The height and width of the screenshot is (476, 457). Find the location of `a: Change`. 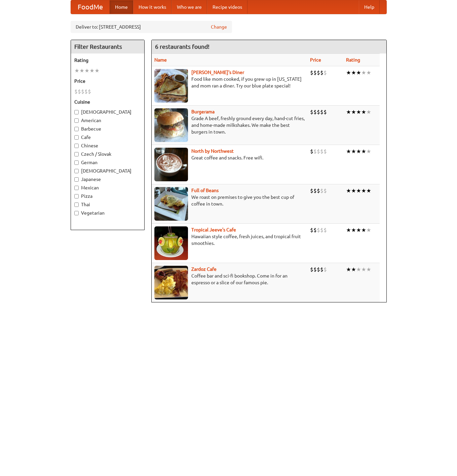

a: Change is located at coordinates (219, 27).